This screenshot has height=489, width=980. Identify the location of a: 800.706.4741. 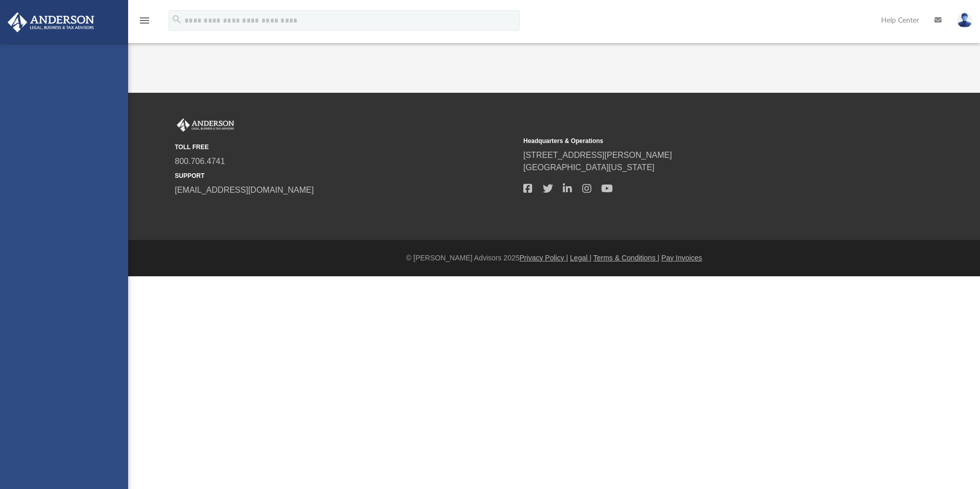
(200, 161).